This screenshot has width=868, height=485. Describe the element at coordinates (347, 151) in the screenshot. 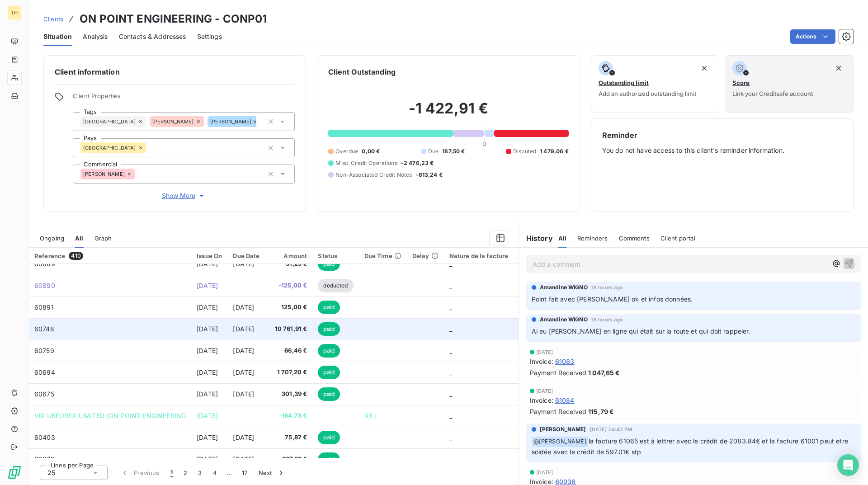

I see `span: Overdue` at that location.